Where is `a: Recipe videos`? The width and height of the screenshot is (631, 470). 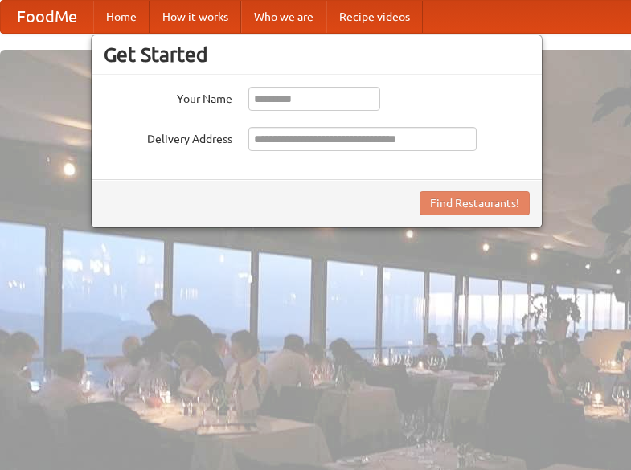 a: Recipe videos is located at coordinates (375, 17).